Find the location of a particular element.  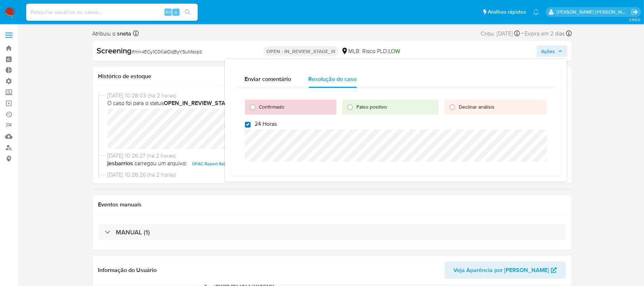

span: 24 Horas is located at coordinates (266, 124).